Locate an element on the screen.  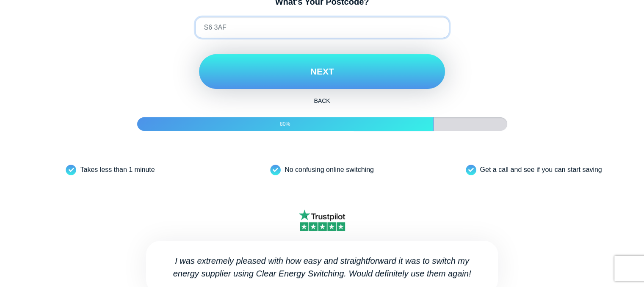
img: Trustpilot is located at coordinates (322, 220).